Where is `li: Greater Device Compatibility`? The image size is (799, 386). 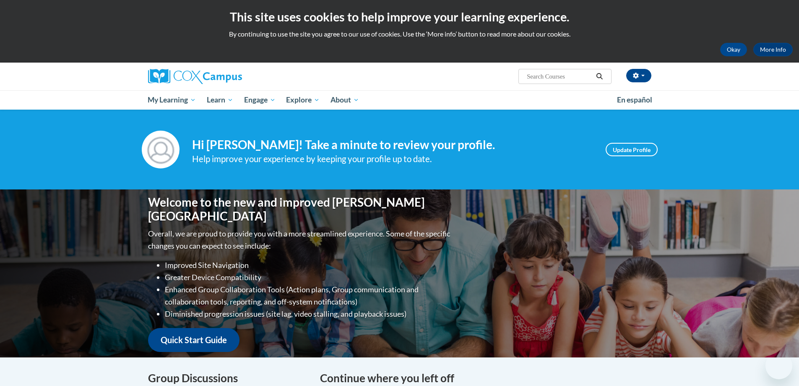
li: Greater Device Compatibility is located at coordinates (308, 277).